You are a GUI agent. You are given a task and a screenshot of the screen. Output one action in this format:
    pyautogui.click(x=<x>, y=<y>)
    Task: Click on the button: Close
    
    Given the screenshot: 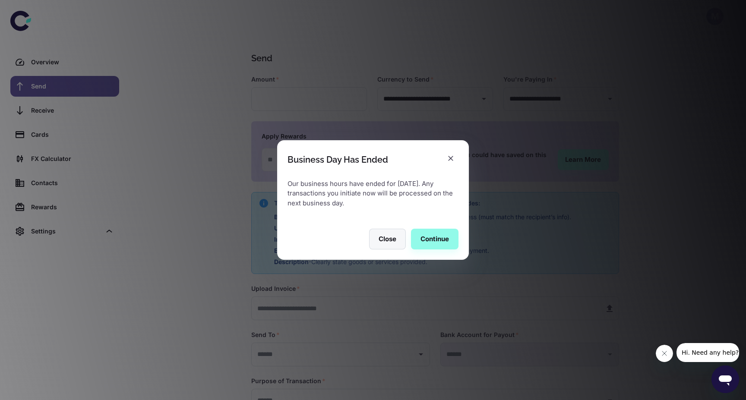 What is the action you would take?
    pyautogui.click(x=387, y=239)
    